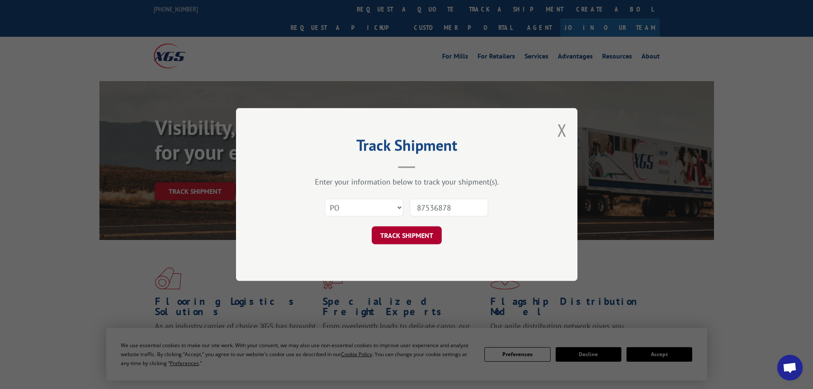 The height and width of the screenshot is (389, 813). I want to click on button: TRACK SHIPMENT, so click(406, 235).